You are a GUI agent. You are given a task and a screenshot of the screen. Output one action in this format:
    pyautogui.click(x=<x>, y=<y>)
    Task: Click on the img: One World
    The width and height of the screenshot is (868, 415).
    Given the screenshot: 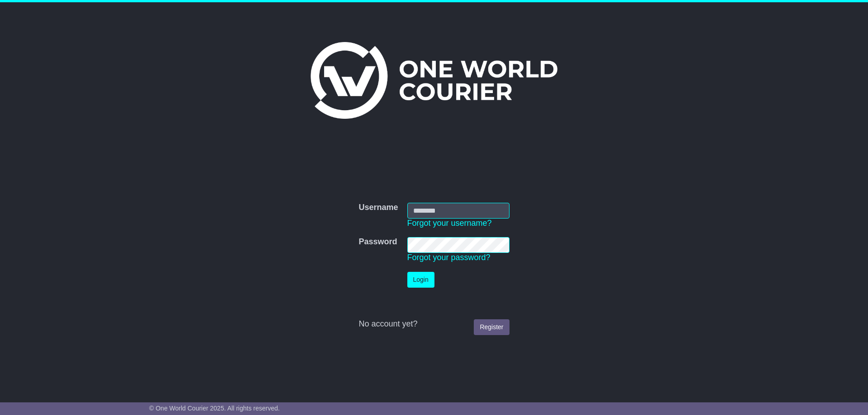 What is the action you would take?
    pyautogui.click(x=434, y=81)
    